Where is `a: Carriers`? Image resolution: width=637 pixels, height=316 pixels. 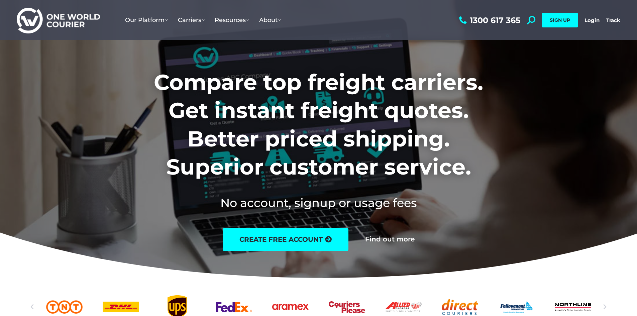
a: Carriers is located at coordinates (191, 20).